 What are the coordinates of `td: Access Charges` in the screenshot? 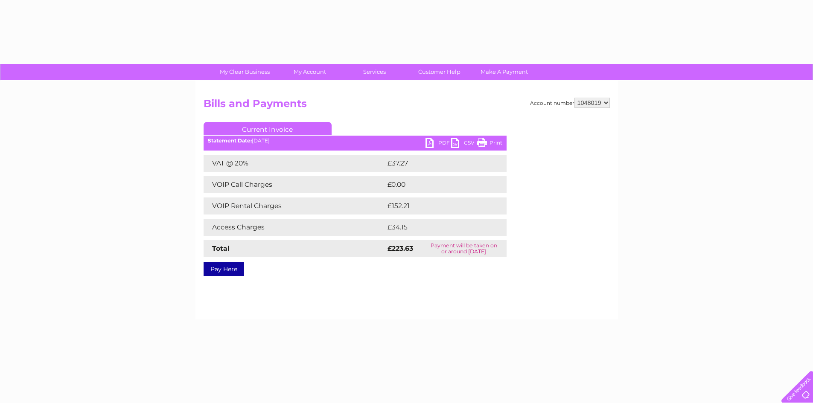 It's located at (294, 227).